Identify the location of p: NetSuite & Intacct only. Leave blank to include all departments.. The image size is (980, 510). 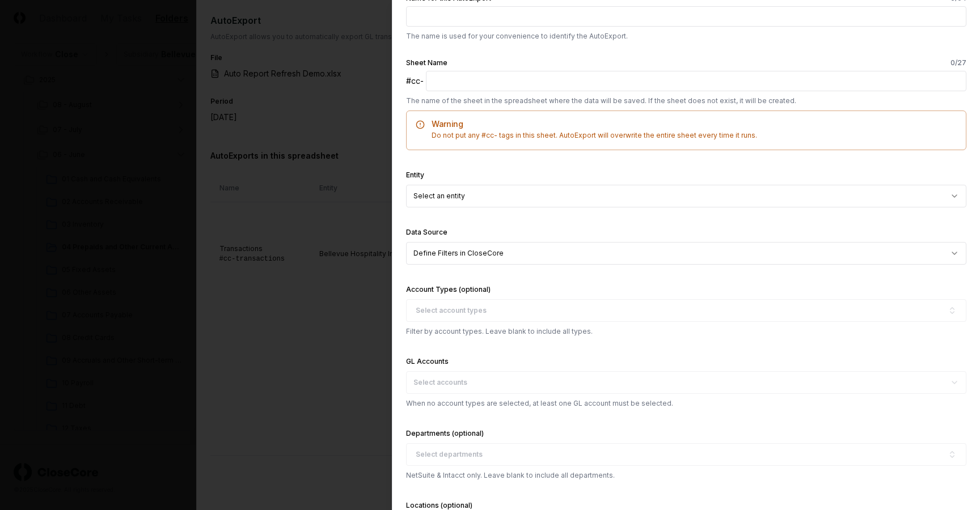
(686, 476).